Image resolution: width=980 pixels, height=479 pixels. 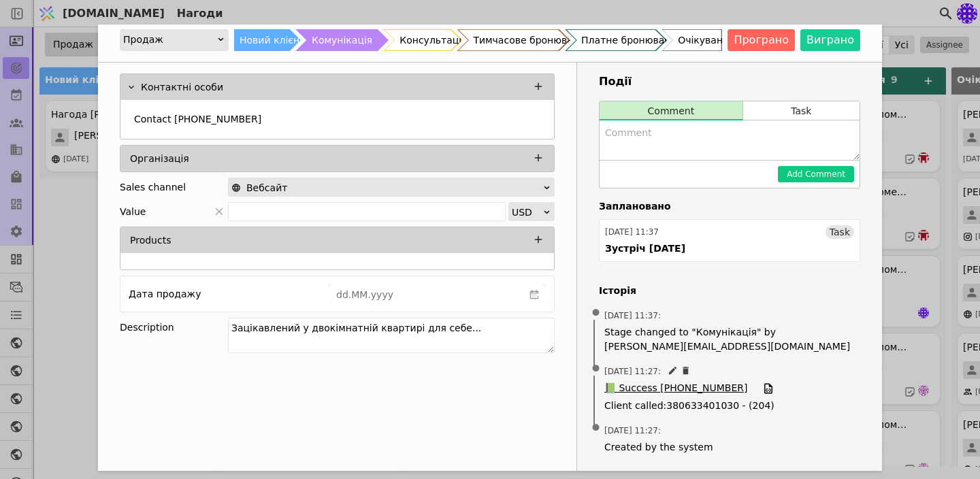 What do you see at coordinates (730, 291) in the screenshot?
I see `h4: Історія` at bounding box center [730, 291].